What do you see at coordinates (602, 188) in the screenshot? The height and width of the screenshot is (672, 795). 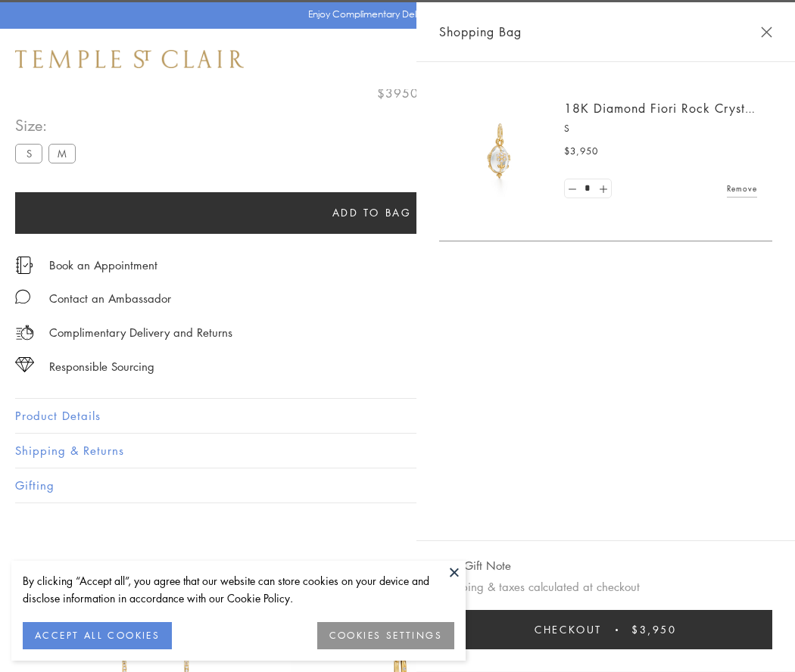 I see `a: Set quantity to 2` at bounding box center [602, 188].